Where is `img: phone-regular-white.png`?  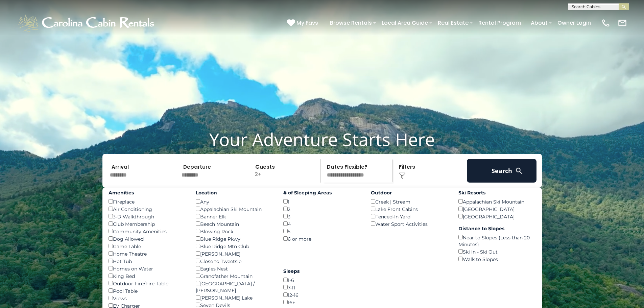 img: phone-regular-white.png is located at coordinates (606, 23).